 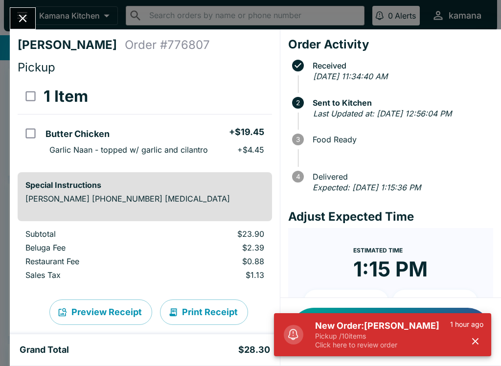 What do you see at coordinates (400, 103) in the screenshot?
I see `span: Sent to Kitchen` at bounding box center [400, 103].